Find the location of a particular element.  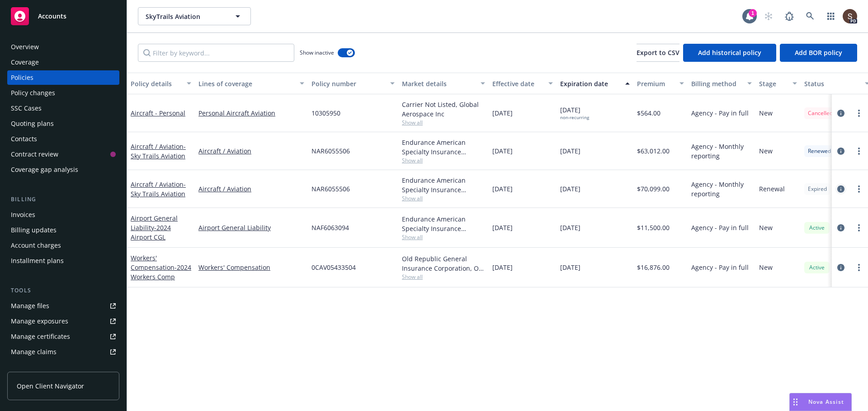

a: Contract review is located at coordinates (63, 155).